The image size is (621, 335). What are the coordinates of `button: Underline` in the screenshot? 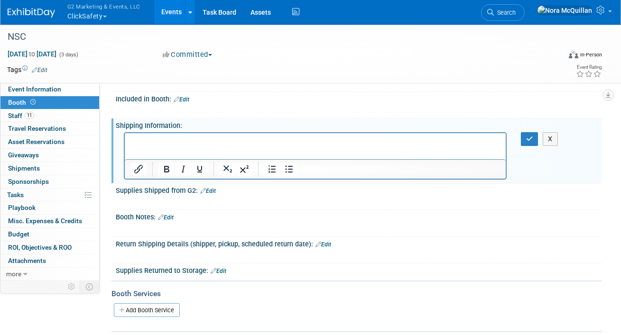 It's located at (200, 169).